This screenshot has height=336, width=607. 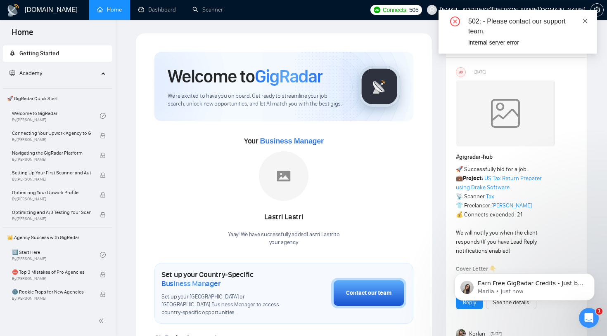 What do you see at coordinates (57, 238) in the screenshot?
I see `span: 👑 Agency Success with GigRadar` at bounding box center [57, 238].